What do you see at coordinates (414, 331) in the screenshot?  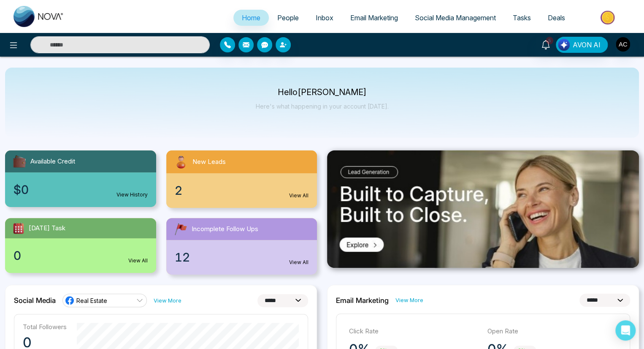 I see `p: Click Rate` at bounding box center [414, 331].